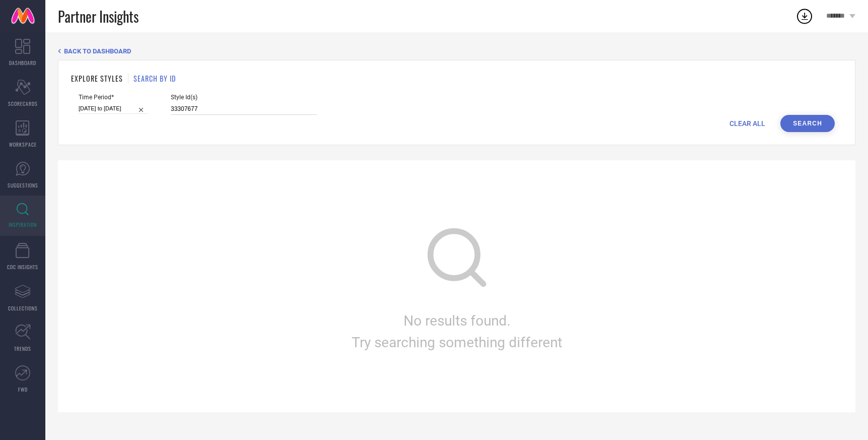 The image size is (868, 440). I want to click on span: FWD, so click(23, 389).